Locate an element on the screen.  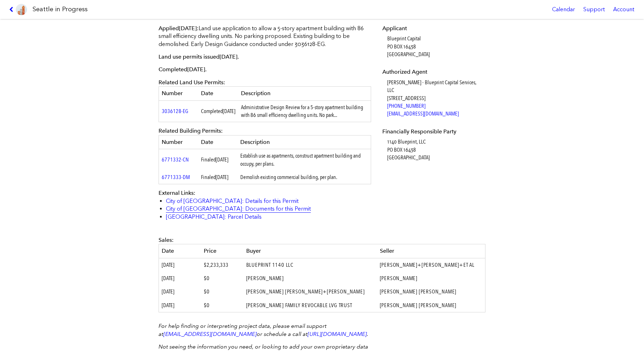
p: Land use application to allow a 5-story apartment building with 86 small efficiency dwelling unit... is located at coordinates (265, 36).